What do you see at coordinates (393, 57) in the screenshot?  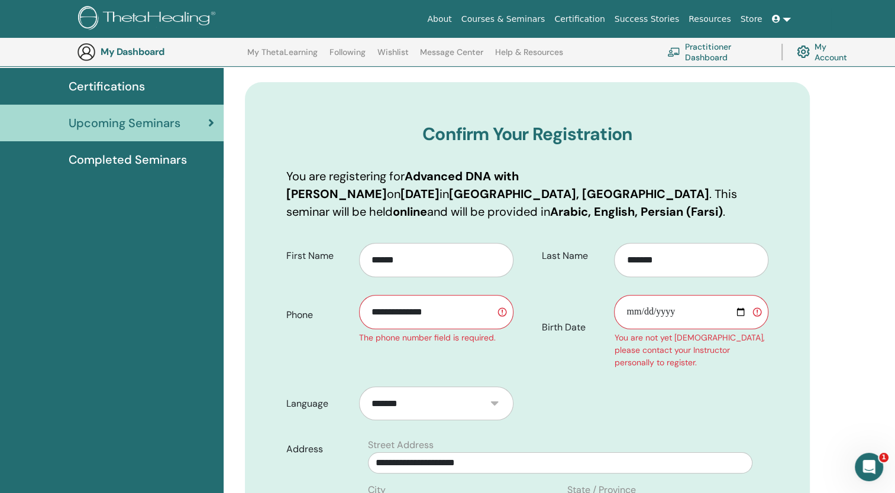 I see `a: Wishlist` at bounding box center [393, 57].